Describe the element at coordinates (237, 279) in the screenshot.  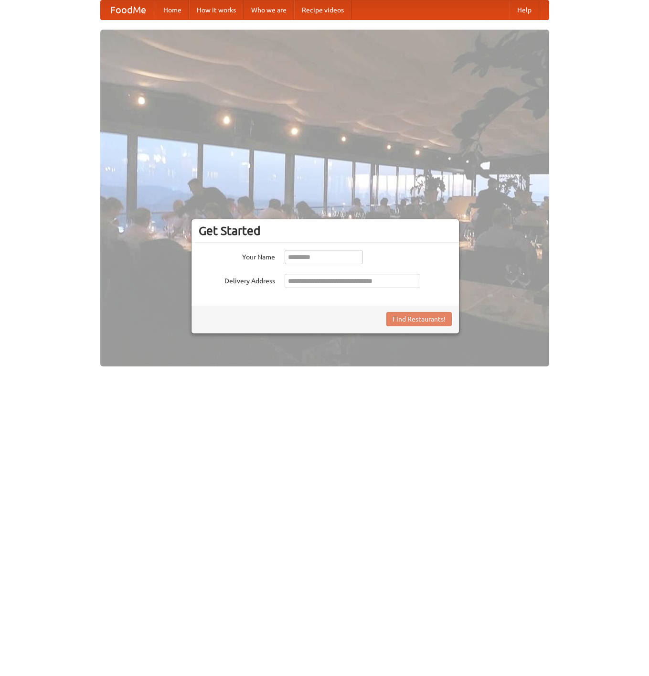
I see `label: Delivery Address` at that location.